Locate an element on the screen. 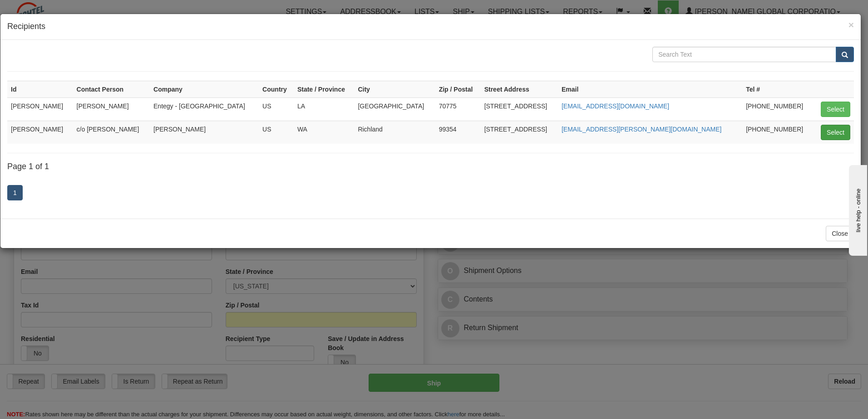 The height and width of the screenshot is (419, 868). th: Company is located at coordinates (204, 89).